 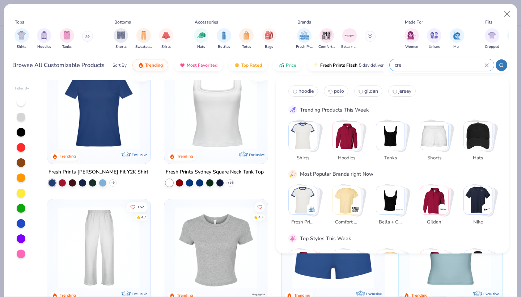 What do you see at coordinates (392, 207) in the screenshot?
I see `button: Stack Card Button Bella + Canvas` at bounding box center [392, 207].